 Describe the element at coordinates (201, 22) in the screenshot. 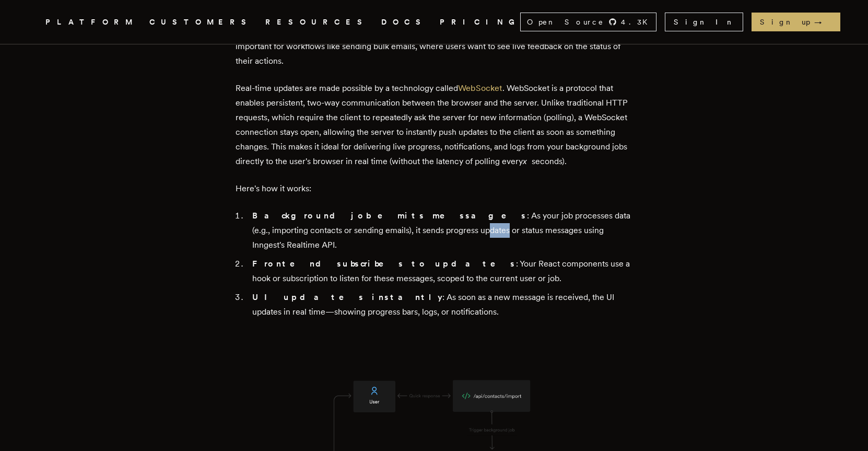

I see `a: CUSTOMERS` at that location.